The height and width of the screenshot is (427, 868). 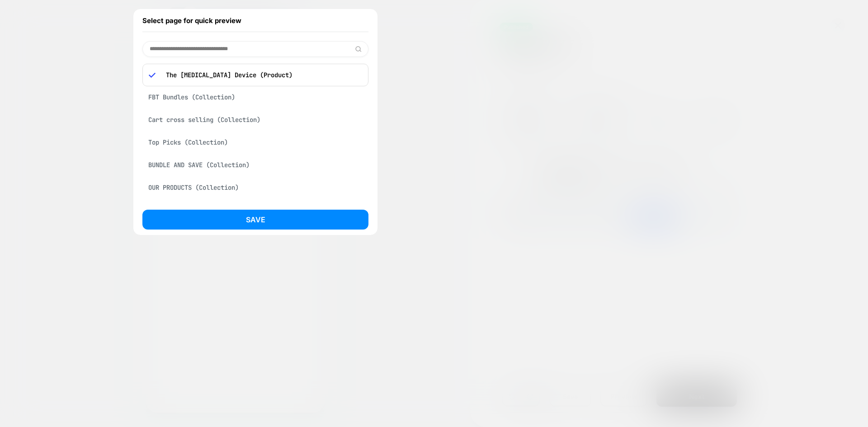 What do you see at coordinates (256, 165) in the screenshot?
I see `div: BUNDLE AND SAVE (Collection)` at bounding box center [256, 165].